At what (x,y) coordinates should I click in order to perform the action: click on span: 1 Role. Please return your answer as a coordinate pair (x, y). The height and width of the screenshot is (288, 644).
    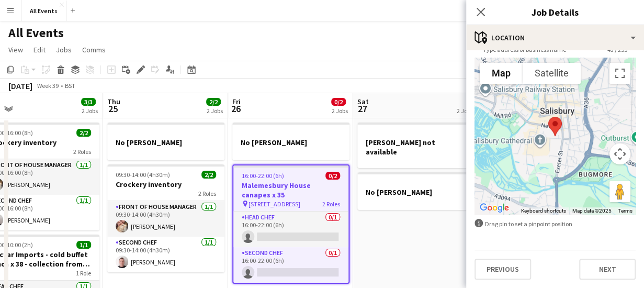
    Looking at the image, I should click on (83, 273).